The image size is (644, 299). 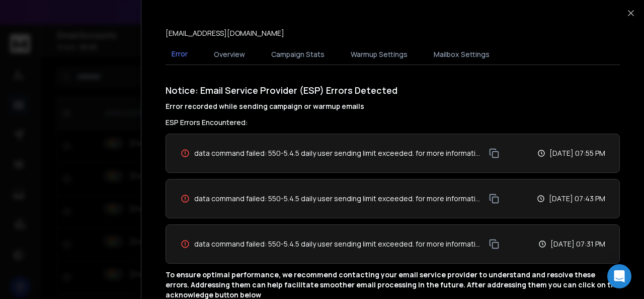 I want to click on button: Overview, so click(x=229, y=55).